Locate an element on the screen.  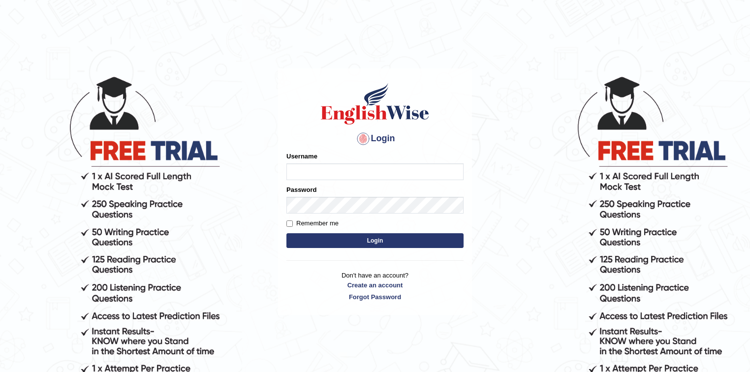
label: Username is located at coordinates (302, 156).